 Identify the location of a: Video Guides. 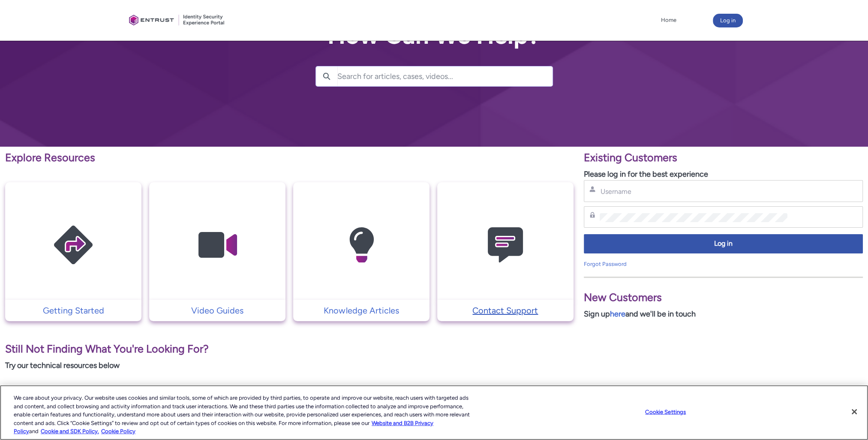
(217, 310).